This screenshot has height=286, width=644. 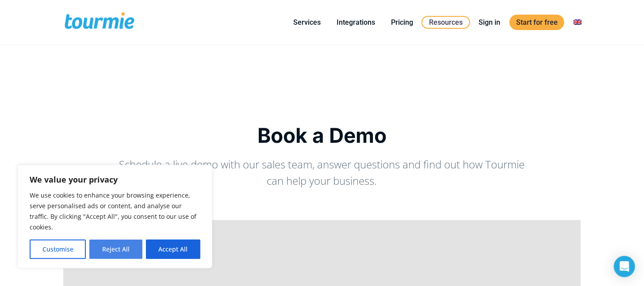 I want to click on p: We use cookies to enhance your browsing experience, serve personalised ads or content, and analys..., so click(x=115, y=211).